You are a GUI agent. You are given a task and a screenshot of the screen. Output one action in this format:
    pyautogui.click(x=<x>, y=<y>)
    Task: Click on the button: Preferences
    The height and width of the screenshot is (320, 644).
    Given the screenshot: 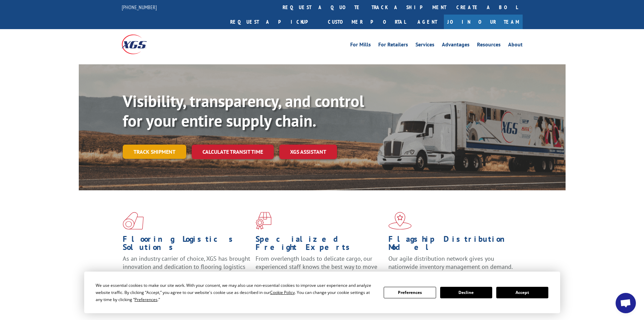 What is the action you would take?
    pyautogui.click(x=410, y=292)
    